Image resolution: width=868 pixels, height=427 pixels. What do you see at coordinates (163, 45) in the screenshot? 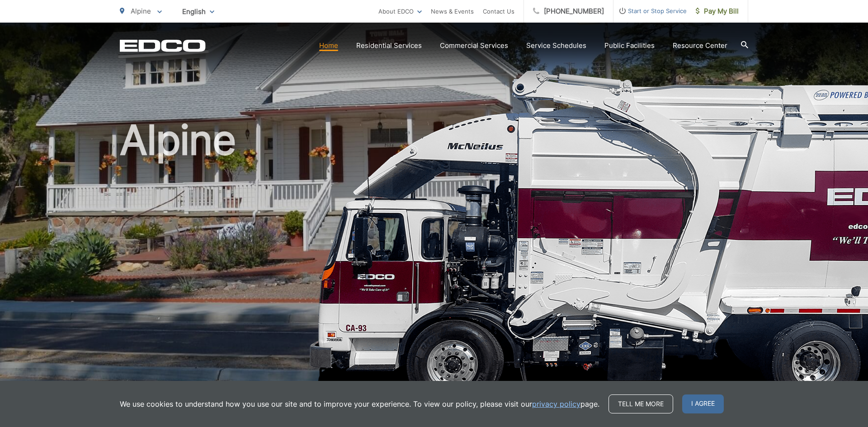
I see `a: EDCD logo. Return to the homepage.` at bounding box center [163, 45].